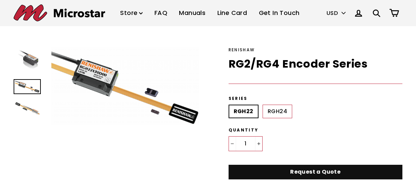  What do you see at coordinates (277, 111) in the screenshot?
I see `label: RGH24` at bounding box center [277, 111].